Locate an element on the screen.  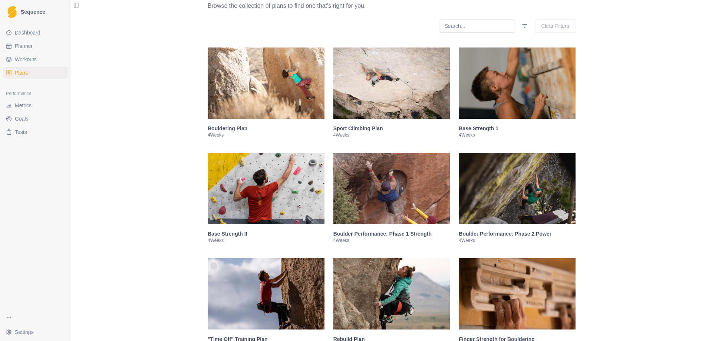
a: Dashboard is located at coordinates (35, 33).